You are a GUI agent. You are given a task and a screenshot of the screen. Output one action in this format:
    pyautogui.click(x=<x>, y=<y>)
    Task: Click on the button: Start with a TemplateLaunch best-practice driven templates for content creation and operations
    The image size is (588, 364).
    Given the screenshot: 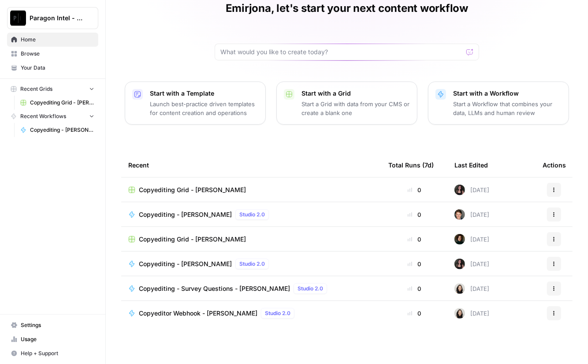 What is the action you would take?
    pyautogui.click(x=195, y=103)
    